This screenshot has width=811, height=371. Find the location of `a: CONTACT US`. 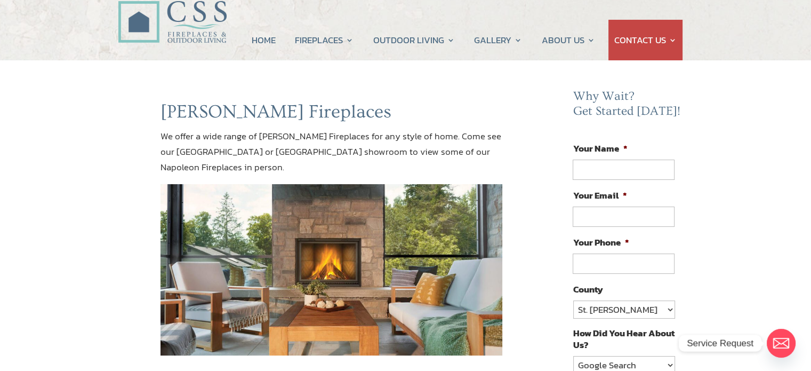

a: CONTACT US is located at coordinates (645, 40).